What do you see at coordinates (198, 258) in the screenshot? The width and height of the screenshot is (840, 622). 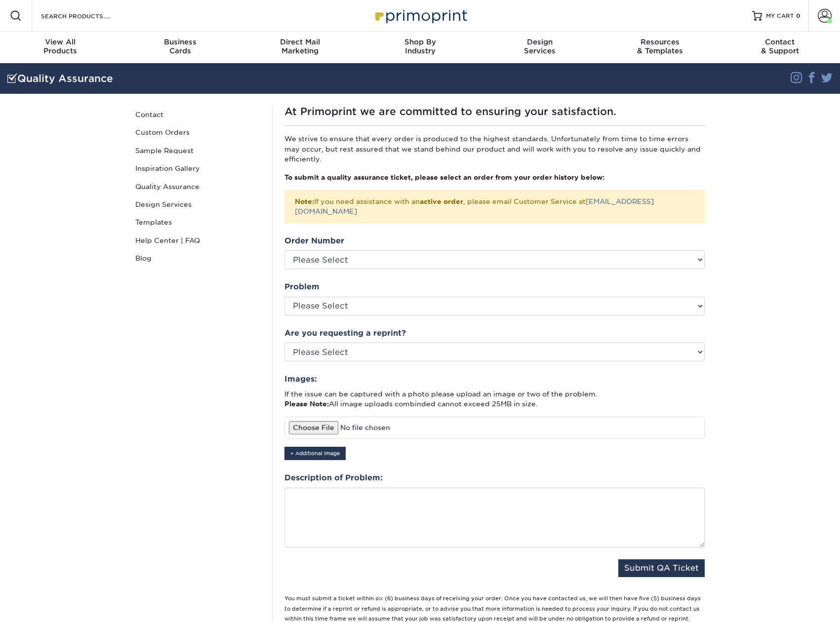 I see `a: Blog` at bounding box center [198, 258].